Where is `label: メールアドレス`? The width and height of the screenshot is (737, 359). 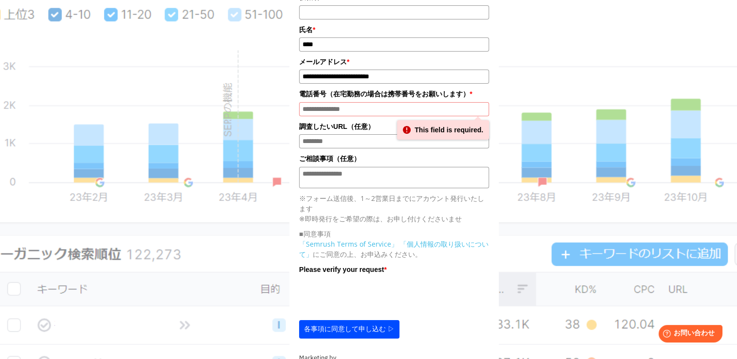
label: メールアドレス is located at coordinates (394, 62).